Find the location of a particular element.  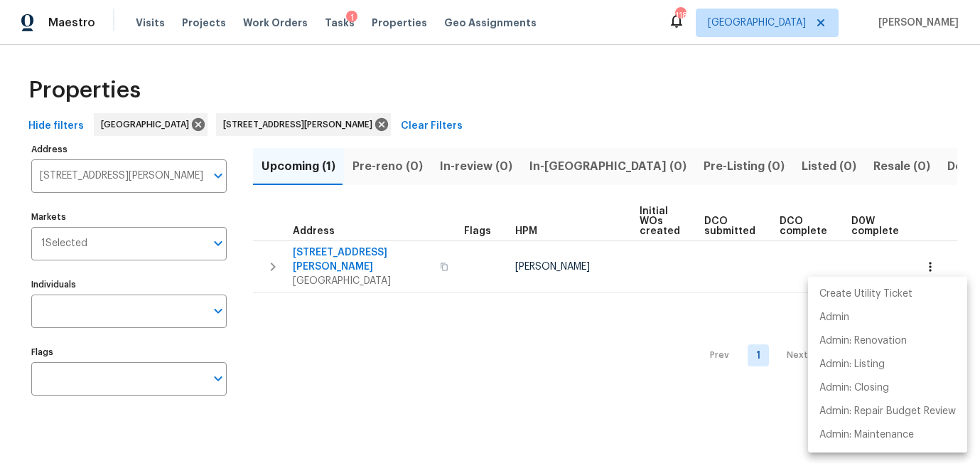

p: Admin: Maintenance is located at coordinates (867, 435).